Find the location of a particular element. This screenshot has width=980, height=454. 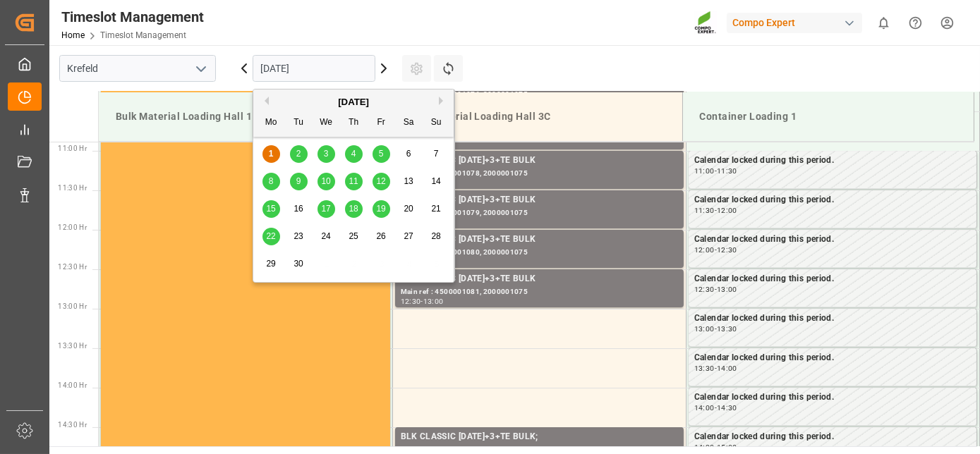

div: Choose Monday, September 8th, 2025 is located at coordinates (271, 181).